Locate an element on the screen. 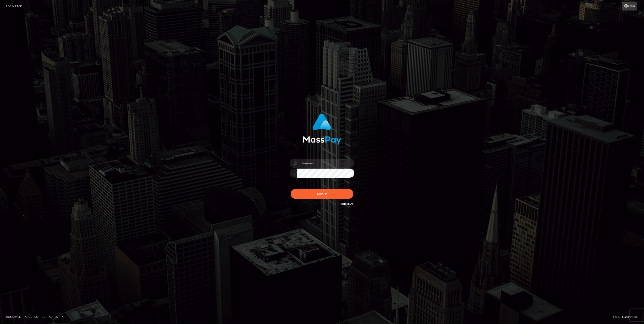 The width and height of the screenshot is (644, 324). a: Homepage is located at coordinates (13, 317).